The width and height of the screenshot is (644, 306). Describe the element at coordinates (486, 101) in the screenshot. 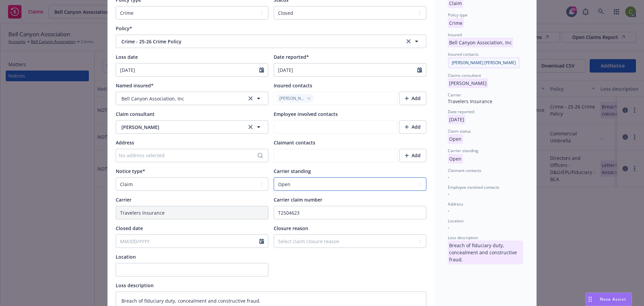

I see `div: Travelers Insurance` at that location.